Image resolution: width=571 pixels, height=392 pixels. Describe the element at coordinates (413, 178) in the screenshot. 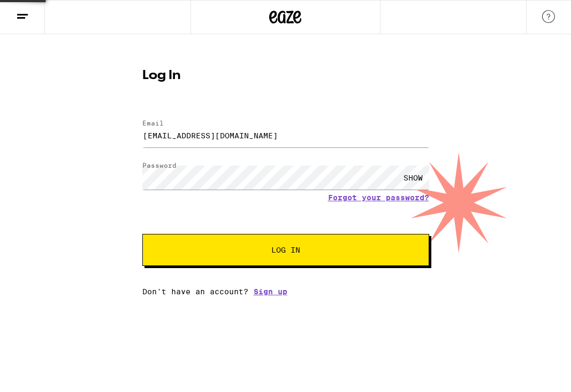

I see `div: SHOW` at that location.